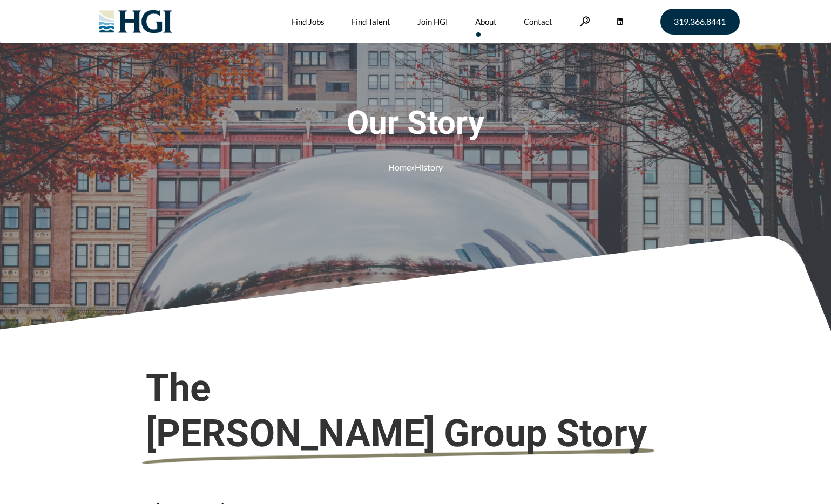  What do you see at coordinates (700, 22) in the screenshot?
I see `a: 319.366.8441` at bounding box center [700, 22].